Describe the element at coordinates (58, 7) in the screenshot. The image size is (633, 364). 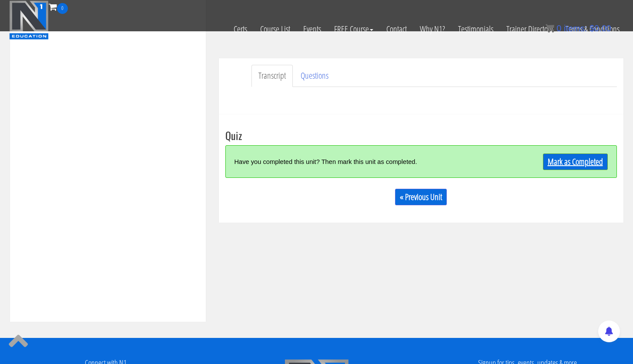
I see `a: 0` at that location.